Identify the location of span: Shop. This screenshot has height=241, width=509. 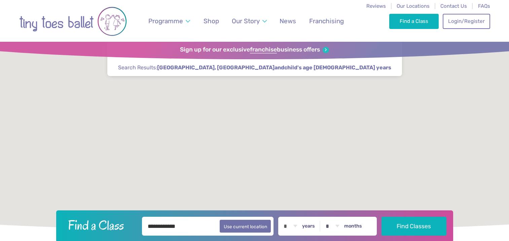
(211, 21).